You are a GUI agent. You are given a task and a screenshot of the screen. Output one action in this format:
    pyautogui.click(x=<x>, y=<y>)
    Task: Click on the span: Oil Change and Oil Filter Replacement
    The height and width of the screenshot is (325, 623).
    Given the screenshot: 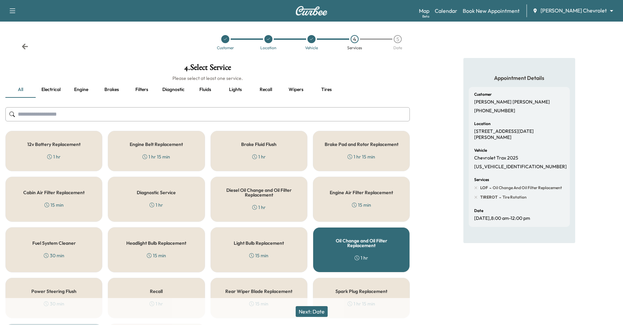 What is the action you would take?
    pyautogui.click(x=527, y=188)
    